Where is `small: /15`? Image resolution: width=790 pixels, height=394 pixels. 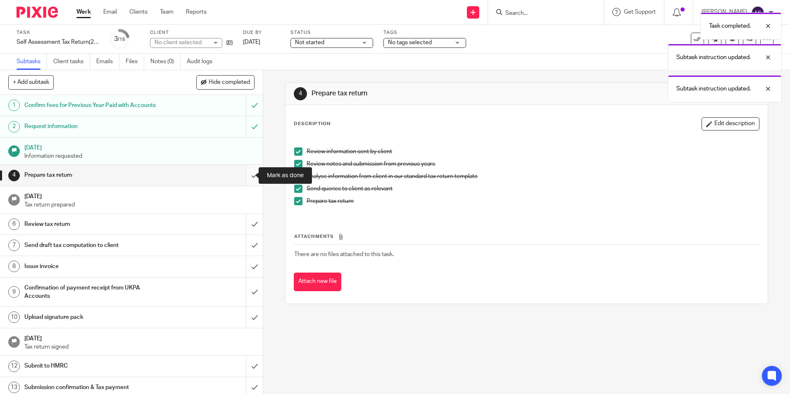 small: /15 is located at coordinates (121, 39).